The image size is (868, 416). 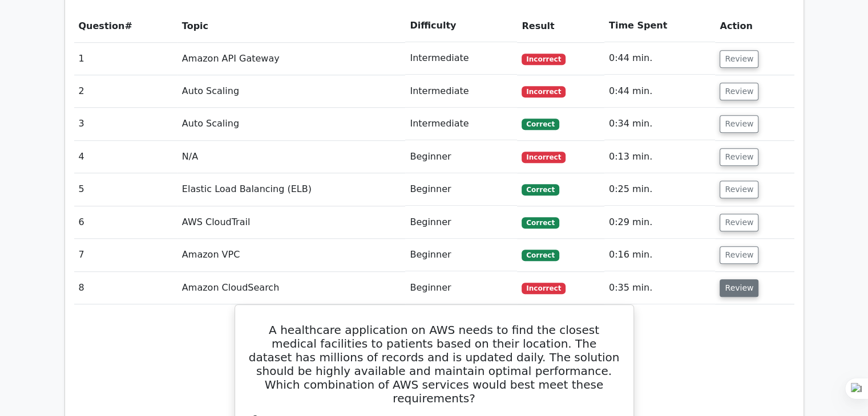 I want to click on th: Difficulty, so click(x=461, y=25).